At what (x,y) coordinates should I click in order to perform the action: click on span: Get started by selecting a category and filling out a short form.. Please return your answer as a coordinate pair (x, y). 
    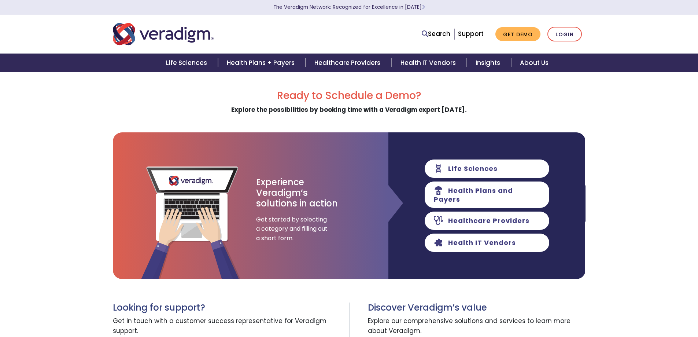
    Looking at the image, I should click on (293, 229).